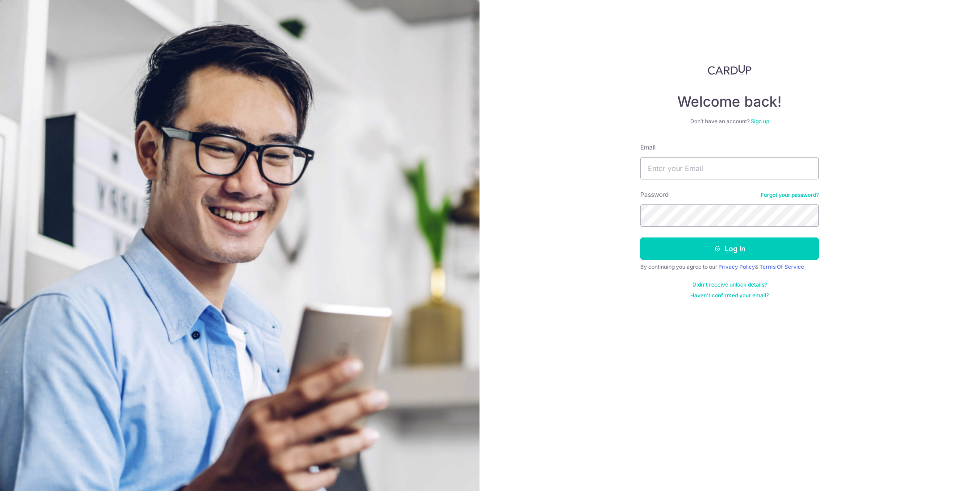  Describe the element at coordinates (729, 249) in the screenshot. I see `button: Log in` at that location.